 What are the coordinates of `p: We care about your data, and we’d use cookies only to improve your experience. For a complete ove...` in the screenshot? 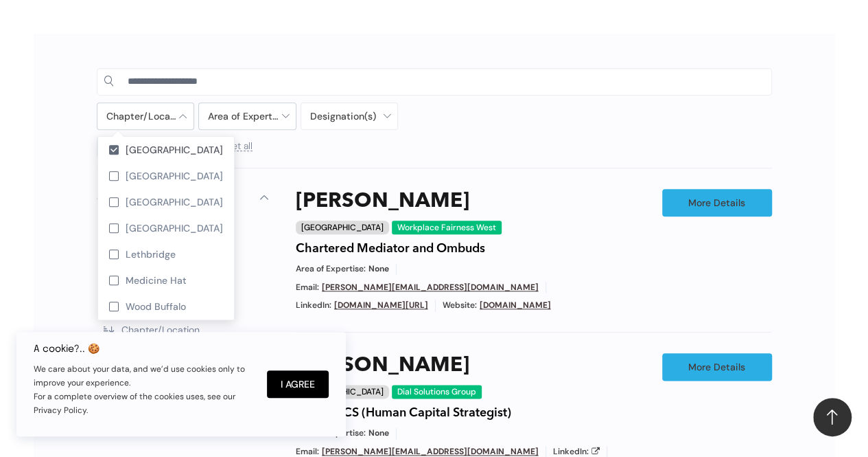 It's located at (143, 389).